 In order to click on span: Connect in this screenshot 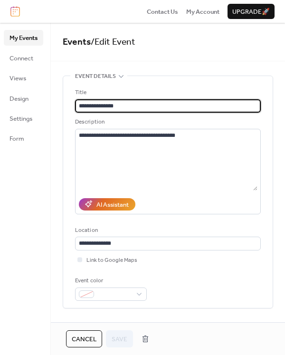, I will do `click(21, 58)`.